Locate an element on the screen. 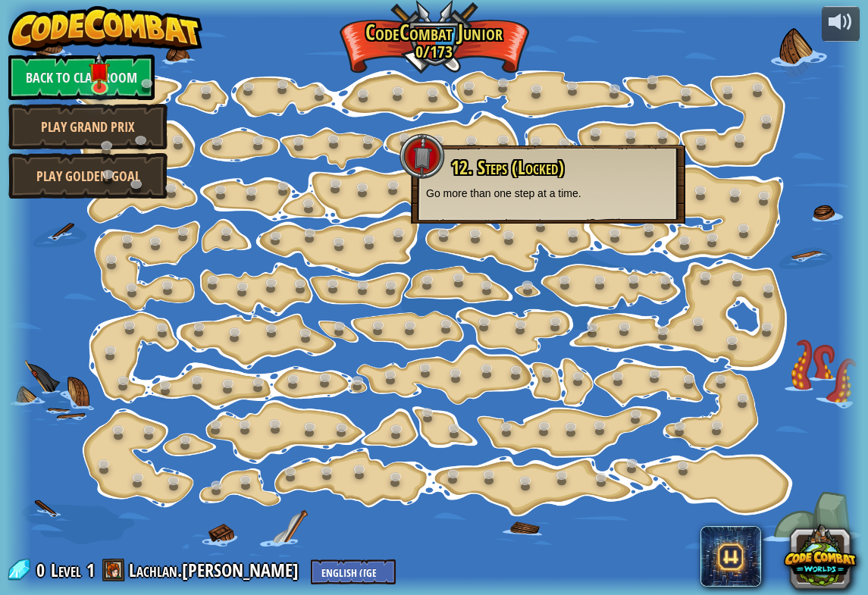  span: 1 is located at coordinates (90, 570).